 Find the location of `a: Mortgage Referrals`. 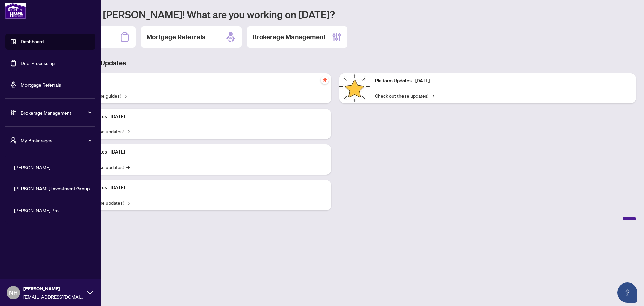

a: Mortgage Referrals is located at coordinates (41, 85).